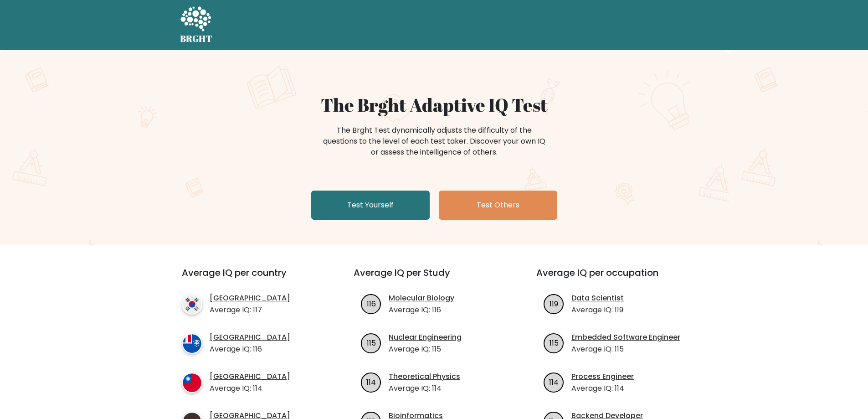 The height and width of the screenshot is (419, 868). Describe the element at coordinates (434, 105) in the screenshot. I see `h1: The Brght Adaptive IQ Test` at that location.